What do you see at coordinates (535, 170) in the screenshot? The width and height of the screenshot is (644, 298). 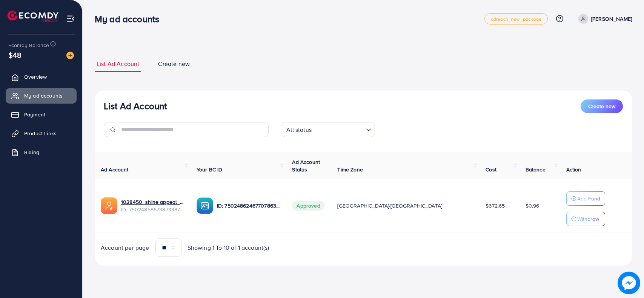 I see `span: Balance` at bounding box center [535, 170].